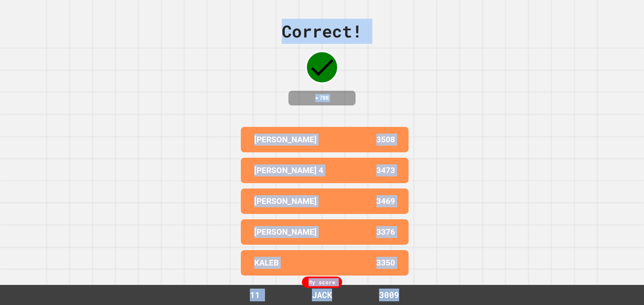  What do you see at coordinates (389, 296) in the screenshot?
I see `div: 3009` at bounding box center [389, 296].